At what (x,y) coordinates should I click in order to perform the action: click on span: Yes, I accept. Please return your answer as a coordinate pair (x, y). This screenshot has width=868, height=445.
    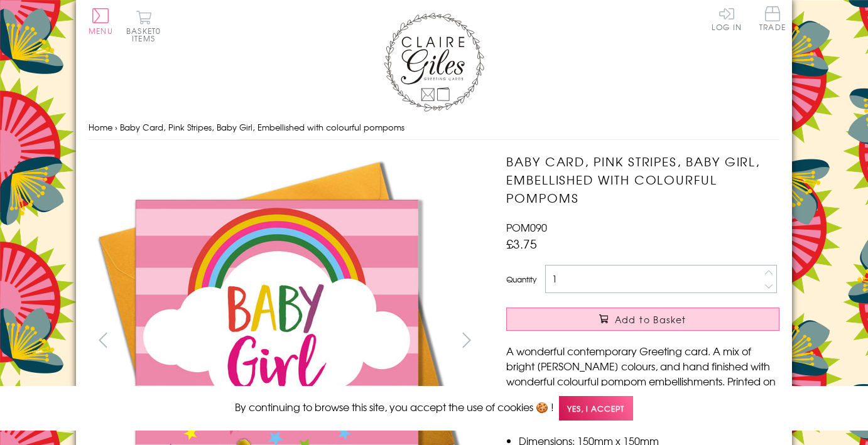
    Looking at the image, I should click on (596, 408).